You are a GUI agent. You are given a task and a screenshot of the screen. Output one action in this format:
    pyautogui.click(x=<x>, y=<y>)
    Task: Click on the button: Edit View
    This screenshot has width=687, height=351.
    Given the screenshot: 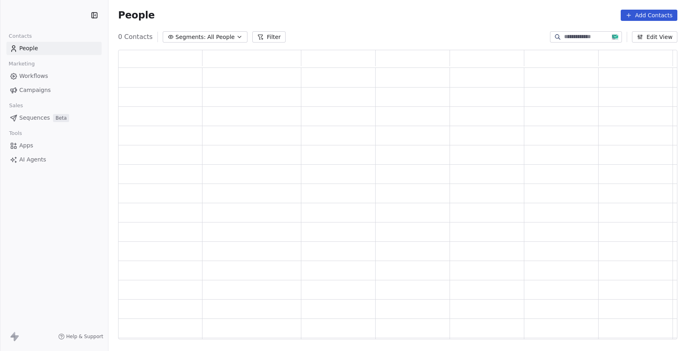 What is the action you would take?
    pyautogui.click(x=654, y=37)
    